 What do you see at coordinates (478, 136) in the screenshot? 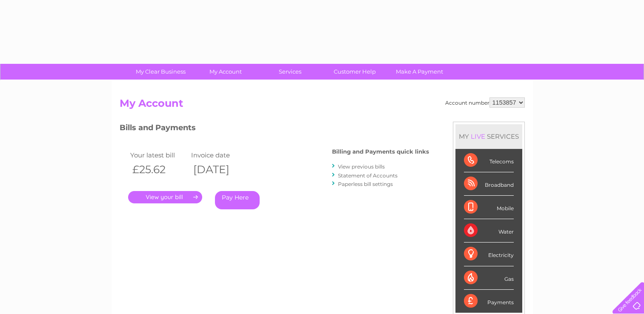
I see `div: LIVE` at bounding box center [478, 136].